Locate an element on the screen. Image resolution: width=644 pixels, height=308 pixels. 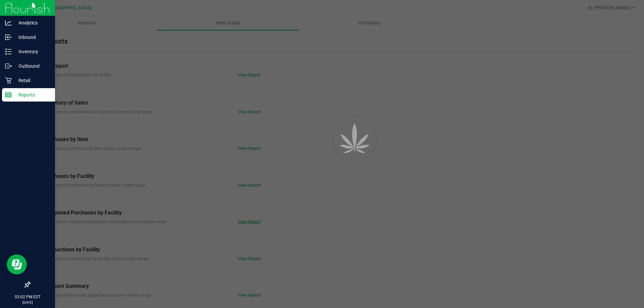
inline-svg: Inventory is located at coordinates (8, 51).